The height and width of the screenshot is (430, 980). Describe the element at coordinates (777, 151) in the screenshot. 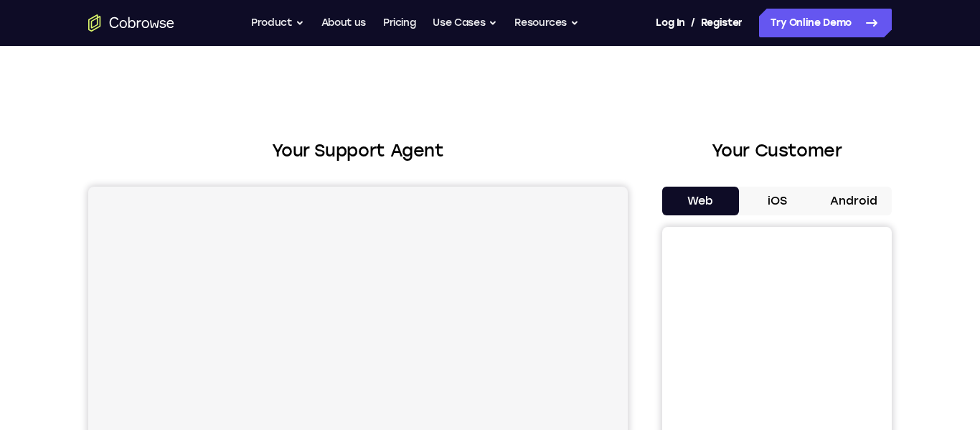

I see `h2: Your Customer` at that location.